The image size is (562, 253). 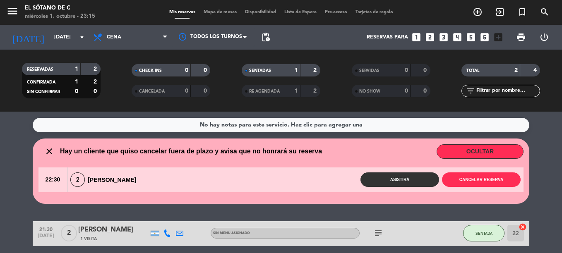 I want to click on button: OCULTAR, so click(x=480, y=152).